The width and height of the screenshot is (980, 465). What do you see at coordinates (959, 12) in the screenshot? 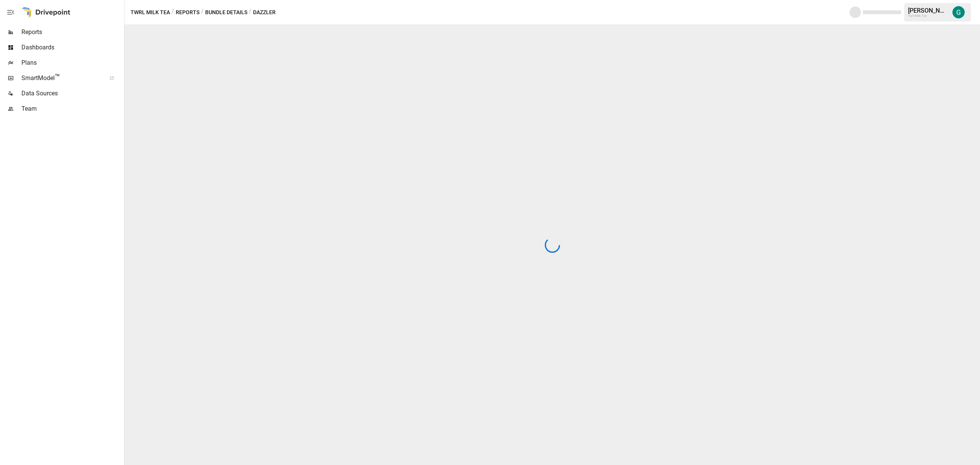
I see `img: Gordon Hagedorn` at bounding box center [959, 12].